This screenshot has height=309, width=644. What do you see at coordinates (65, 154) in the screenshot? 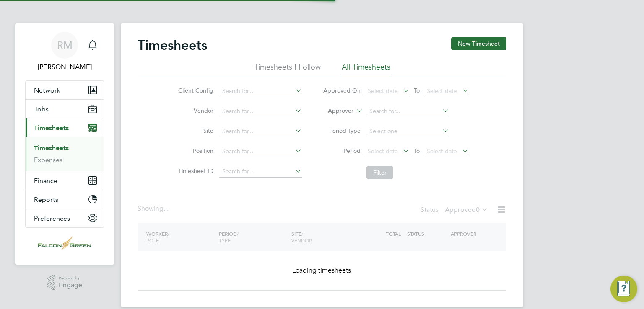
I see `div: Timesheets` at bounding box center [65, 154].